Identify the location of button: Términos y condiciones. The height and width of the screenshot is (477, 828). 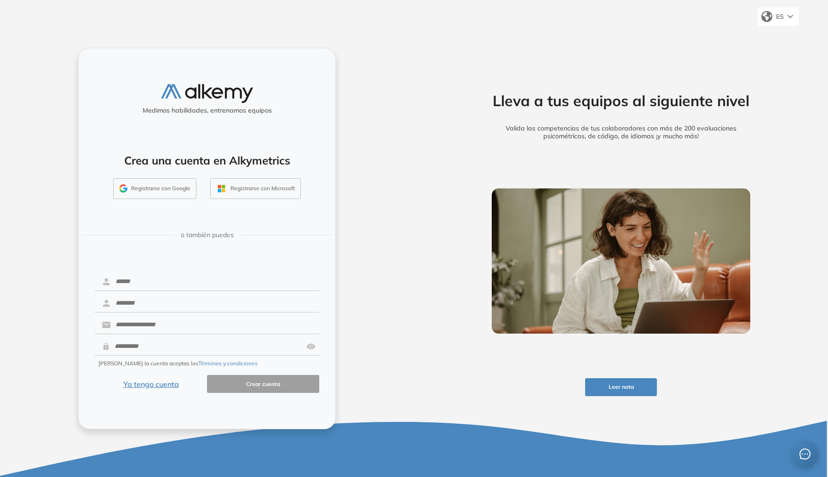
(228, 364).